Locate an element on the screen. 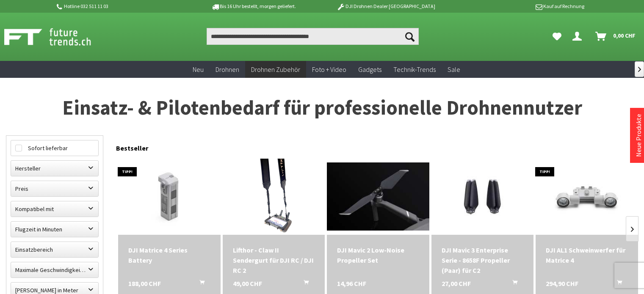  span: Drohnen Zubehör is located at coordinates (275, 70).